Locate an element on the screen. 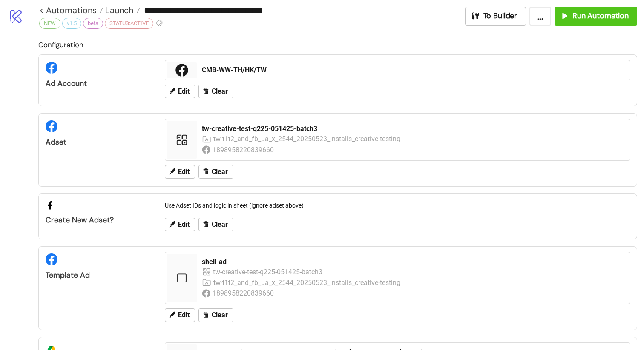 This screenshot has width=644, height=350. div: STATUS:ACTIVE is located at coordinates (129, 23).